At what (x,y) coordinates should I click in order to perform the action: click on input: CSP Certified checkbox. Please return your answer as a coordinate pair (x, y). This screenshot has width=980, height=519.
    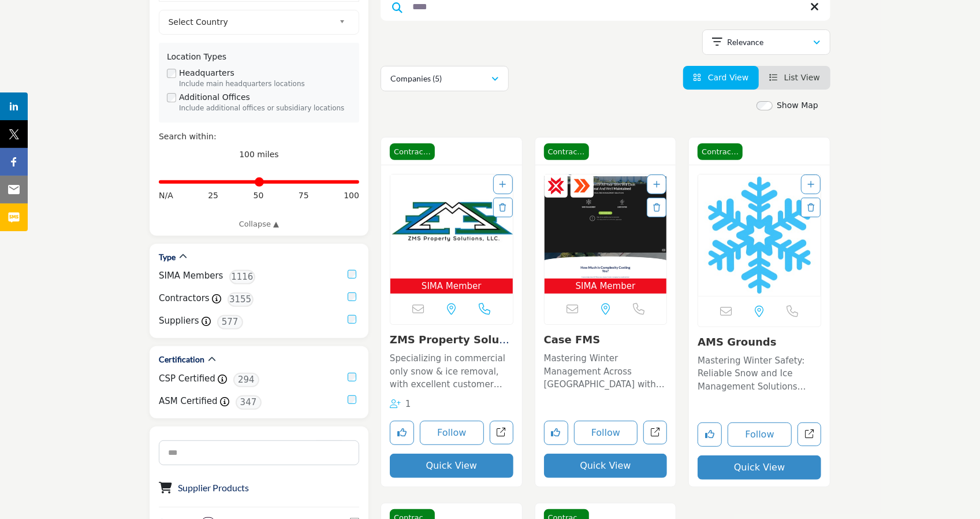
    Looking at the image, I should click on (352, 377).